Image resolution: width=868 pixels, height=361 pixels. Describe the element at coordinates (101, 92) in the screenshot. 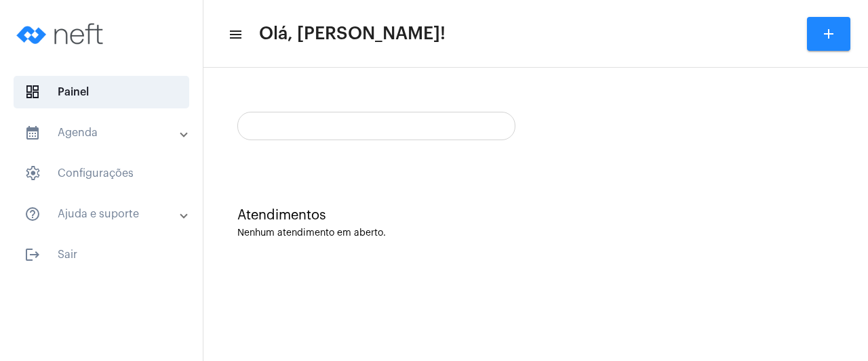

I see `span: Painel` at that location.